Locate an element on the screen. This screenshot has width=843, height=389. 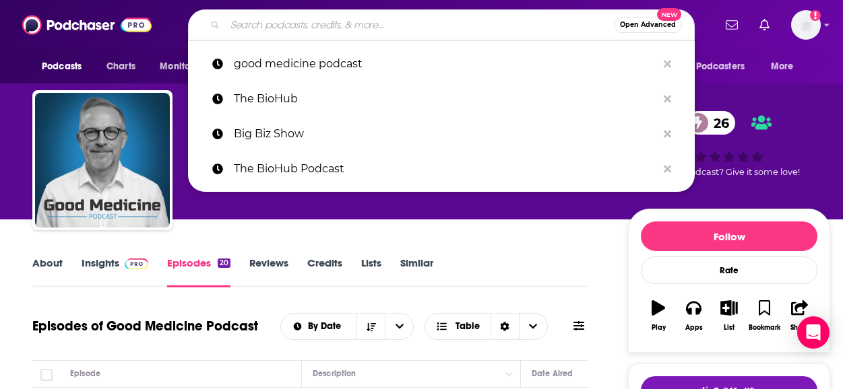
button: Apps is located at coordinates (693, 316).